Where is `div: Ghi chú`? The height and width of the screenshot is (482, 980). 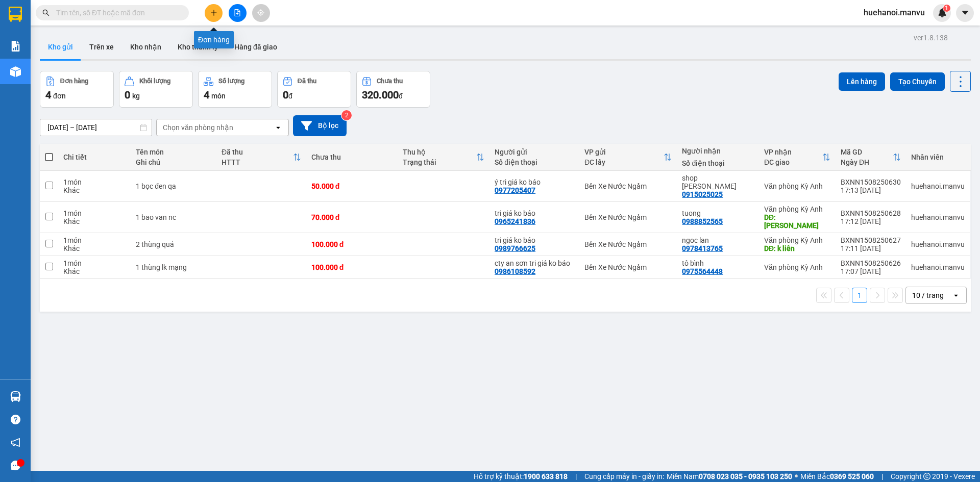
div: Ghi chú is located at coordinates (174, 163).